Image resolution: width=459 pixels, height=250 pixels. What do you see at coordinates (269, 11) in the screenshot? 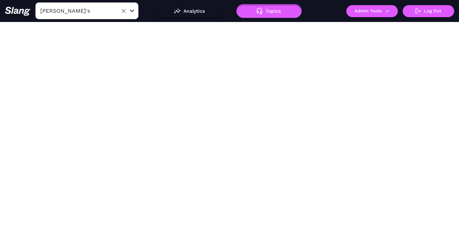
I see `a: Topics` at bounding box center [269, 11].